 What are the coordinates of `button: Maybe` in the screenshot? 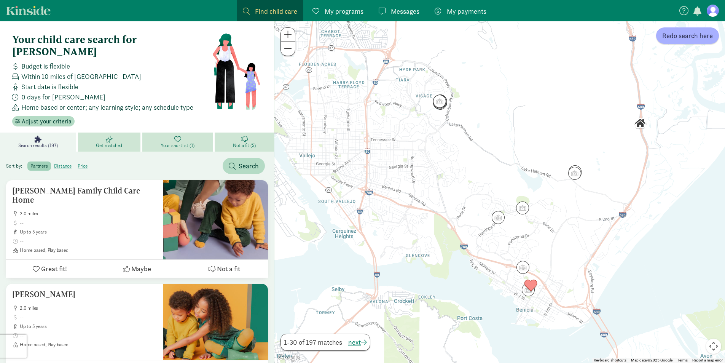 It's located at (137, 268).